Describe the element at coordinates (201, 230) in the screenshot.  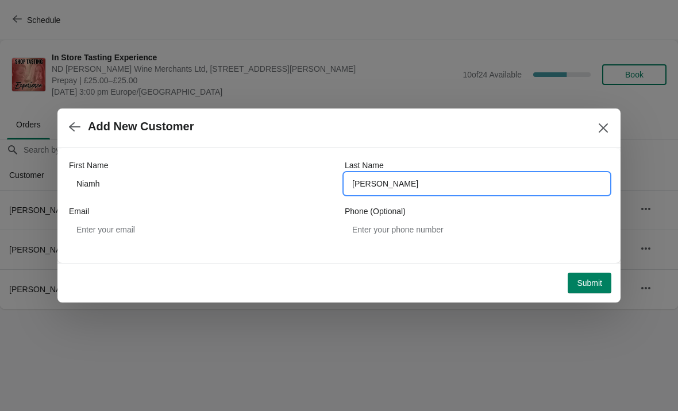
I see `input: Enter your email` at that location.